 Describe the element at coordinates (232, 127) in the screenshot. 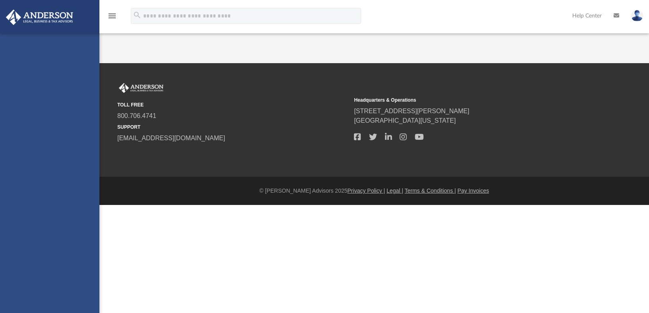

I see `small: SUPPORT` at that location.